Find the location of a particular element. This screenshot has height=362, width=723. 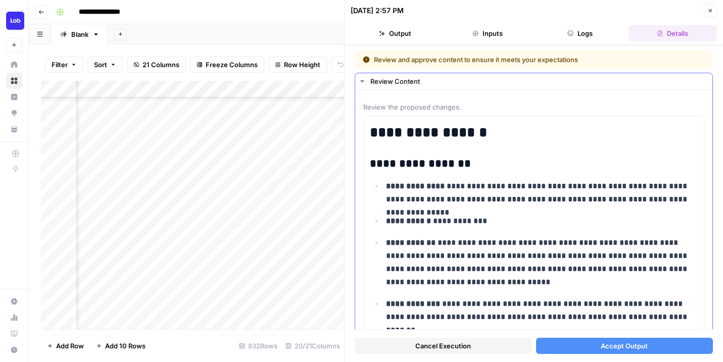

span: Accept Output is located at coordinates (624, 346).